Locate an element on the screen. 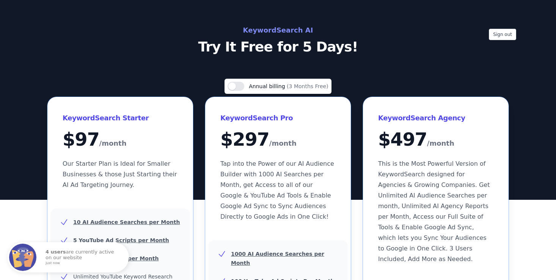 Image resolution: width=556 pixels, height=280 pixels. span: This is the Most Powerful Version of KeywordSearch designed for Agencies & Growing Companies. Get... is located at coordinates (434, 211).